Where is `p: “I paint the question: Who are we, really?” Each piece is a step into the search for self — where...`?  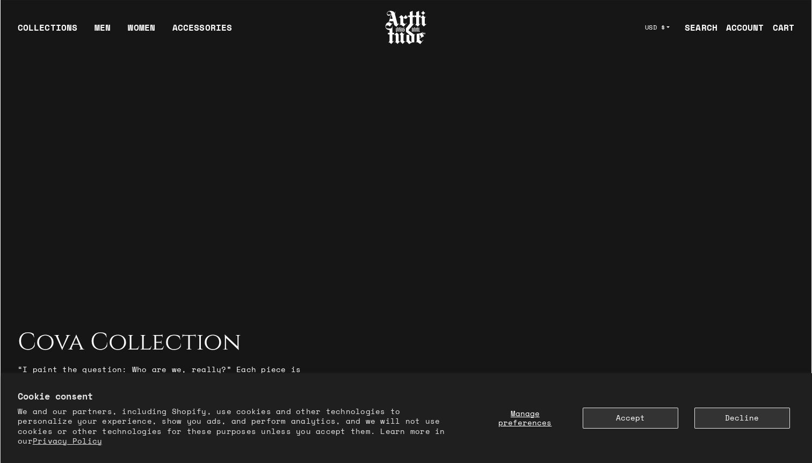
p: “I paint the question: Who are we, really?” Each piece is a step into the search for self — where... is located at coordinates (163, 381).